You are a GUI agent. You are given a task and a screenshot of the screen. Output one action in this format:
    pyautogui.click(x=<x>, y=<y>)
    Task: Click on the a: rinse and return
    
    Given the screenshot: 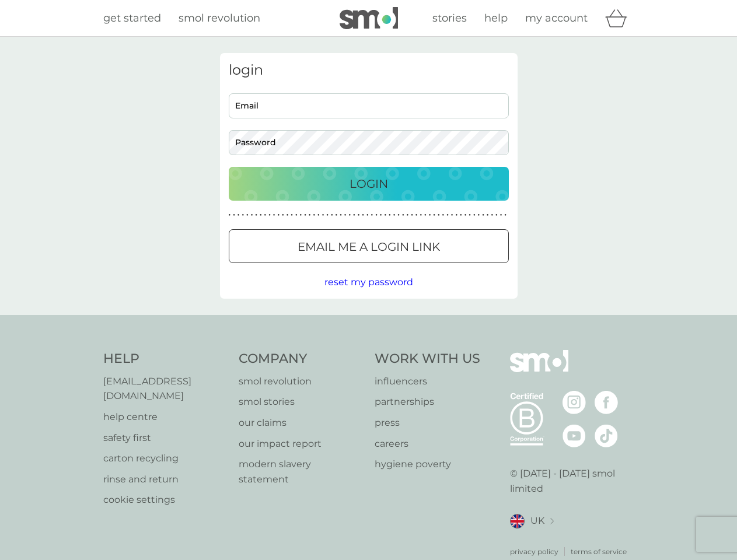 What is the action you would take?
    pyautogui.click(x=165, y=480)
    